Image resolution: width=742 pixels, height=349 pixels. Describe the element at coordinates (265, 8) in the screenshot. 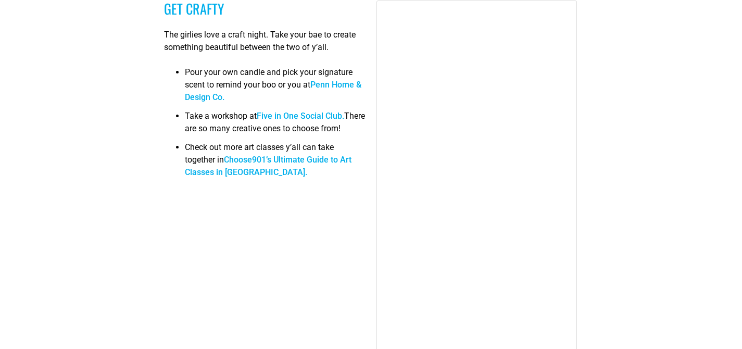

I see `h3: Get crafty` at that location.